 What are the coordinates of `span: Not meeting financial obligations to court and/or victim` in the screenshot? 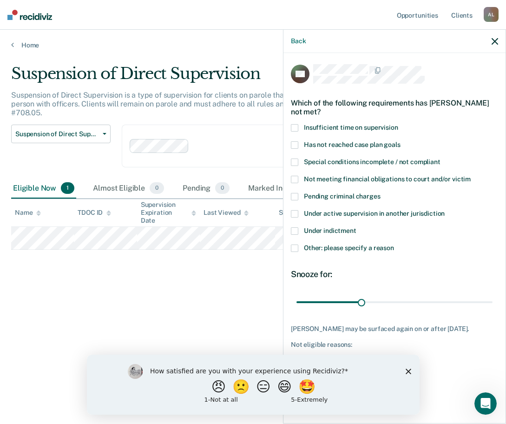 It's located at (387, 179).